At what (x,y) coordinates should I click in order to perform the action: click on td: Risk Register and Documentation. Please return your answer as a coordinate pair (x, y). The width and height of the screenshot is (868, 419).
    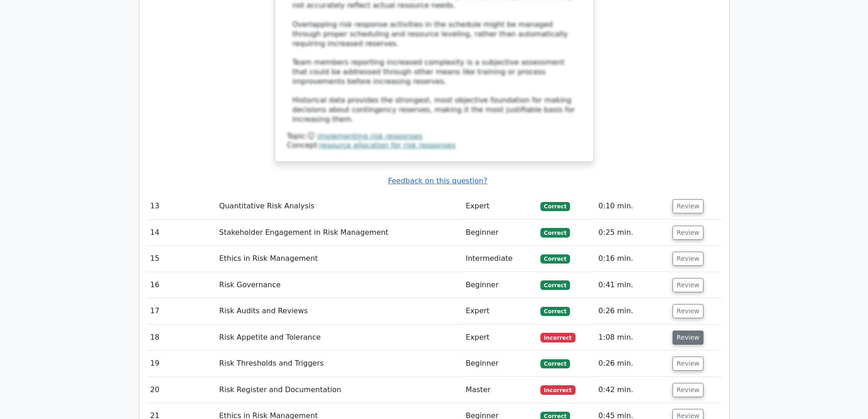
    Looking at the image, I should click on (338, 390).